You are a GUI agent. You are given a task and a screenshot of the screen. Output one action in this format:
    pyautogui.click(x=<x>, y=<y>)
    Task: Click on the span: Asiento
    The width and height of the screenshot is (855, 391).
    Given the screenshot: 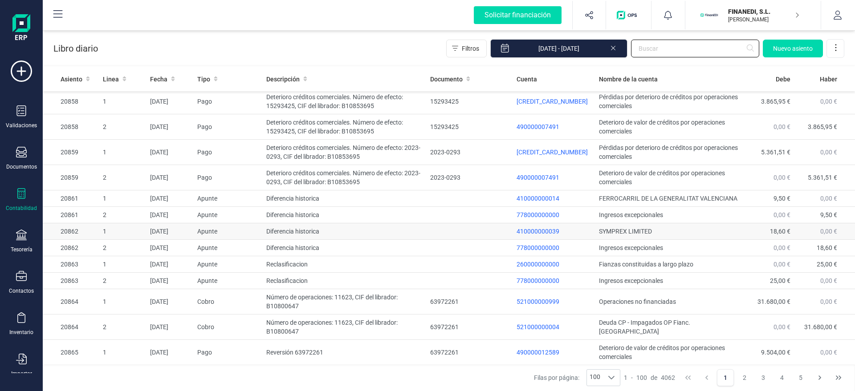 What is the action you would take?
    pyautogui.click(x=71, y=79)
    